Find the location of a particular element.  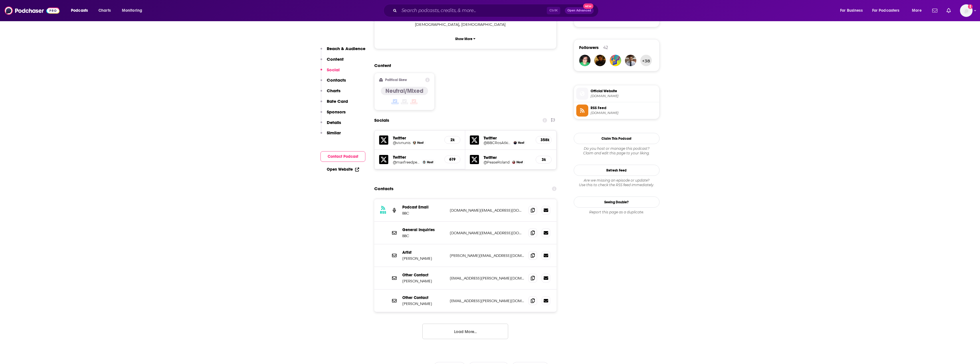

a: @PeaseRoland is located at coordinates (496, 162).